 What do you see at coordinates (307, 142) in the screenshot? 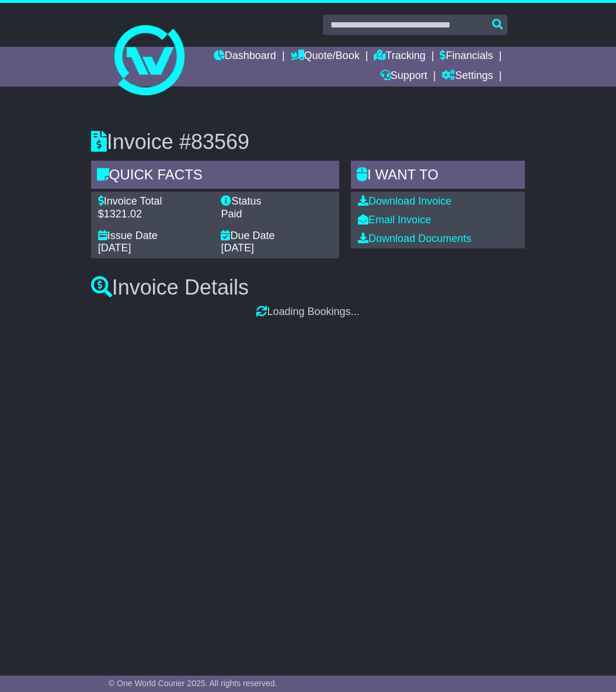
I see `h3: Invoice #83569` at bounding box center [307, 142].